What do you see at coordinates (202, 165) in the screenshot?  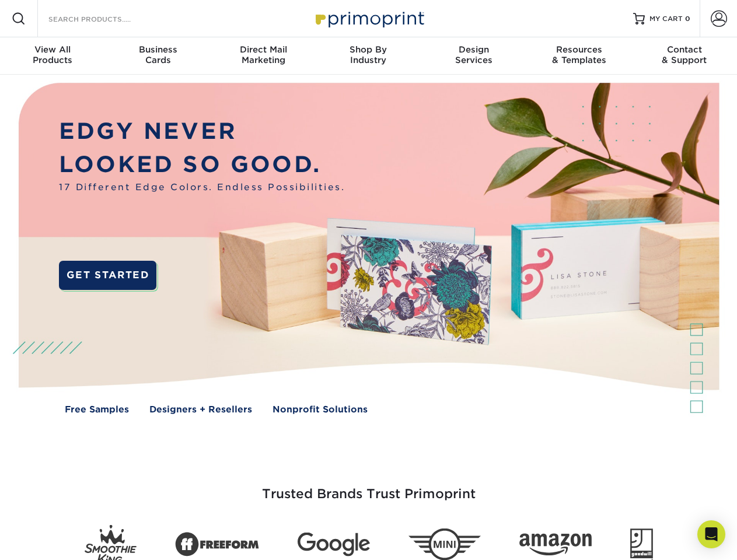 I see `p: LOOKED SO GOOD.` at bounding box center [202, 165].